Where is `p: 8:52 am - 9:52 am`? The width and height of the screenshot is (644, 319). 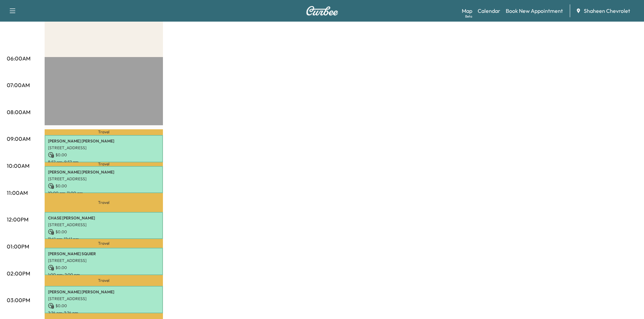 p: 8:52 am - 9:52 am is located at coordinates (104, 162).